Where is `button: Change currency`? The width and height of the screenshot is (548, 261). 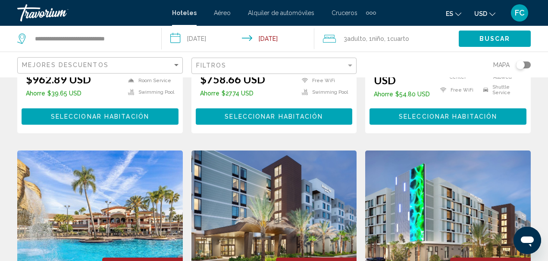 button: Change currency is located at coordinates (484, 13).